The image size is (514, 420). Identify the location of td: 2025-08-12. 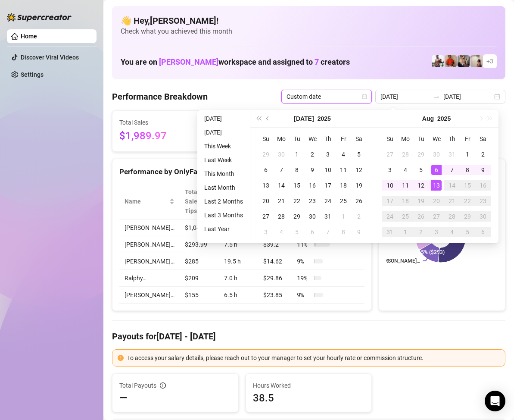
(421, 185).